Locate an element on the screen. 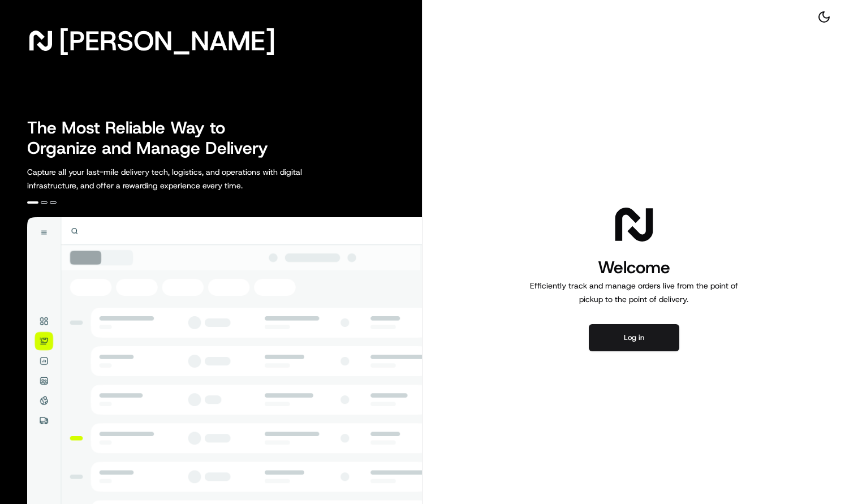 This screenshot has height=504, width=845. h1: Welcome is located at coordinates (634, 267).